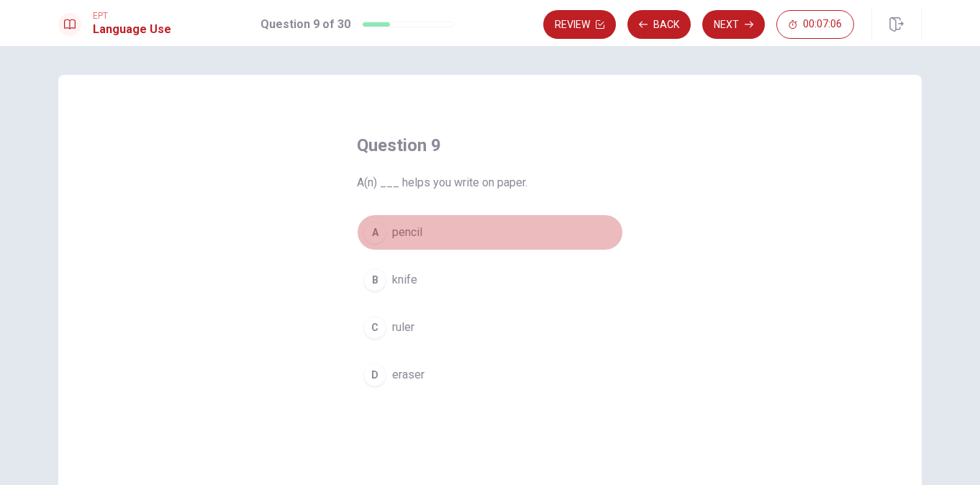 The height and width of the screenshot is (485, 980). What do you see at coordinates (305, 24) in the screenshot?
I see `h1: Question 9 of 30` at bounding box center [305, 24].